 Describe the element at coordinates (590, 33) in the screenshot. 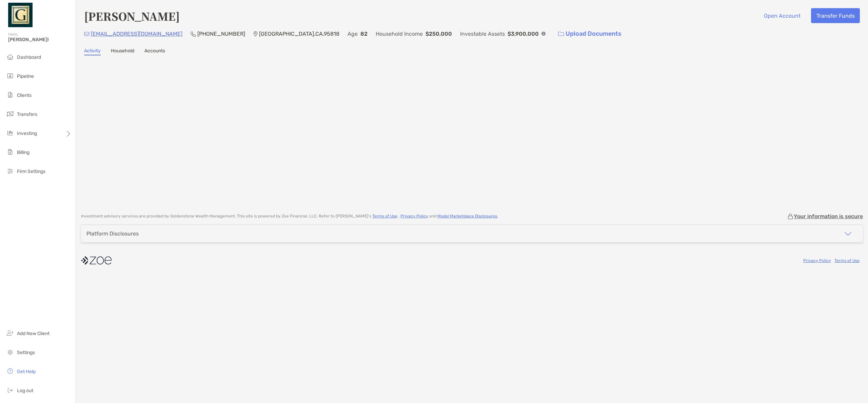

I see `a: Upload Documents` at that location.